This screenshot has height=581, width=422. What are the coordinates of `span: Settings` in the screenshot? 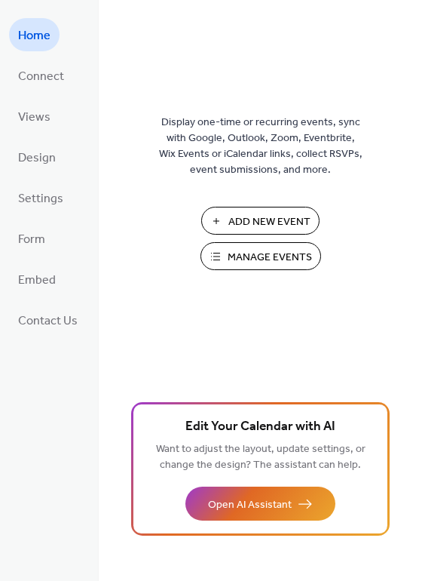 It's located at (41, 199).